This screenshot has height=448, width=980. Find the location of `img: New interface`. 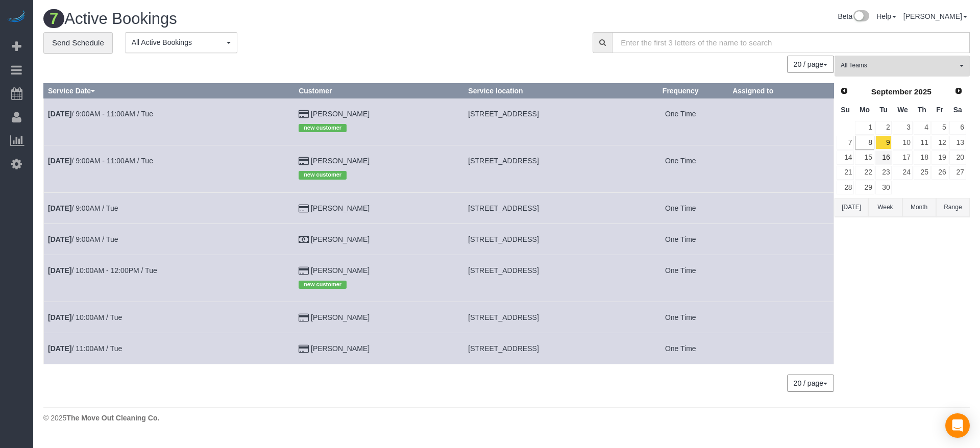

img: New interface is located at coordinates (861, 17).